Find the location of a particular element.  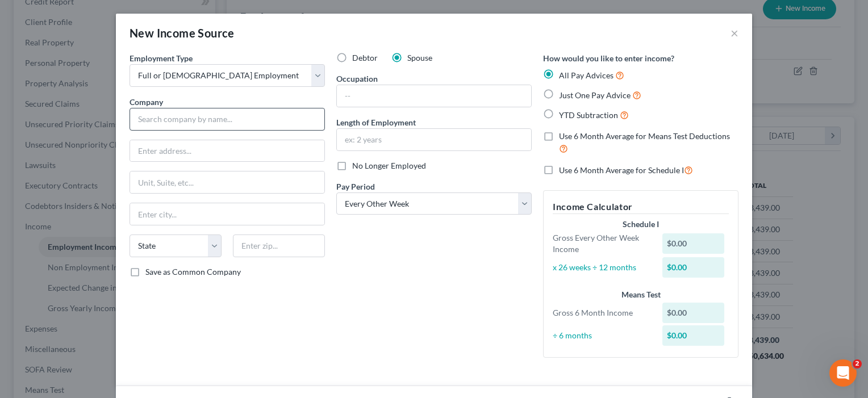

span: Save as Common Company is located at coordinates (193, 271).